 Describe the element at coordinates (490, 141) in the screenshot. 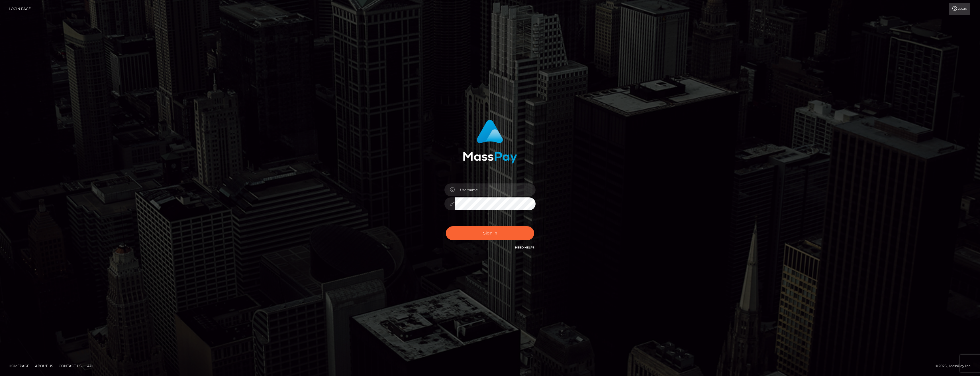

I see `img: MassPay Login` at that location.